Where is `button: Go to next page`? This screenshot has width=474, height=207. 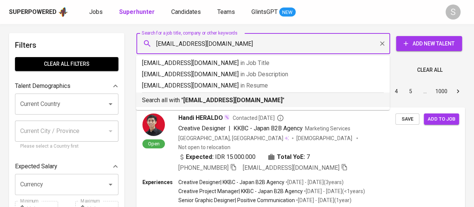 button: Go to next page is located at coordinates (458, 91).